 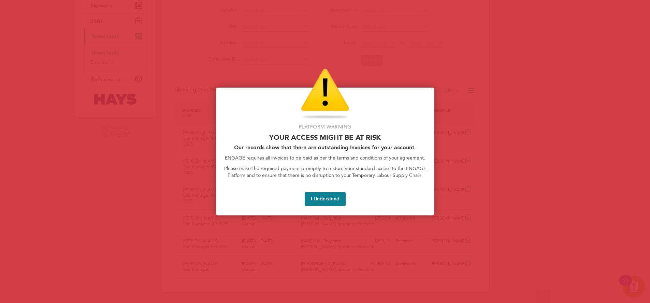 What do you see at coordinates (325, 137) in the screenshot?
I see `p: Your access might be at risk` at bounding box center [325, 137].